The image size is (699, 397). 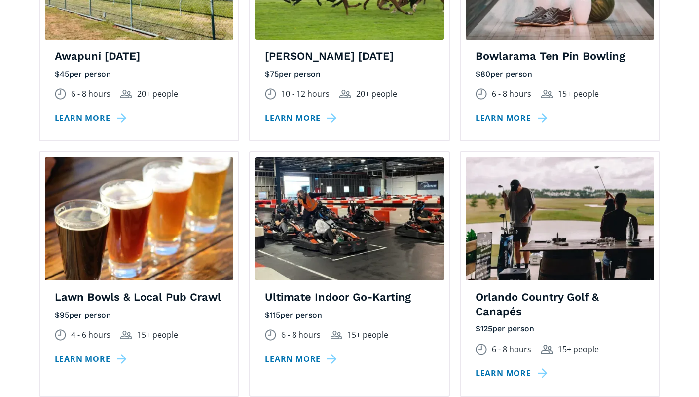 What do you see at coordinates (64, 74) in the screenshot?
I see `div: 45` at bounding box center [64, 74].